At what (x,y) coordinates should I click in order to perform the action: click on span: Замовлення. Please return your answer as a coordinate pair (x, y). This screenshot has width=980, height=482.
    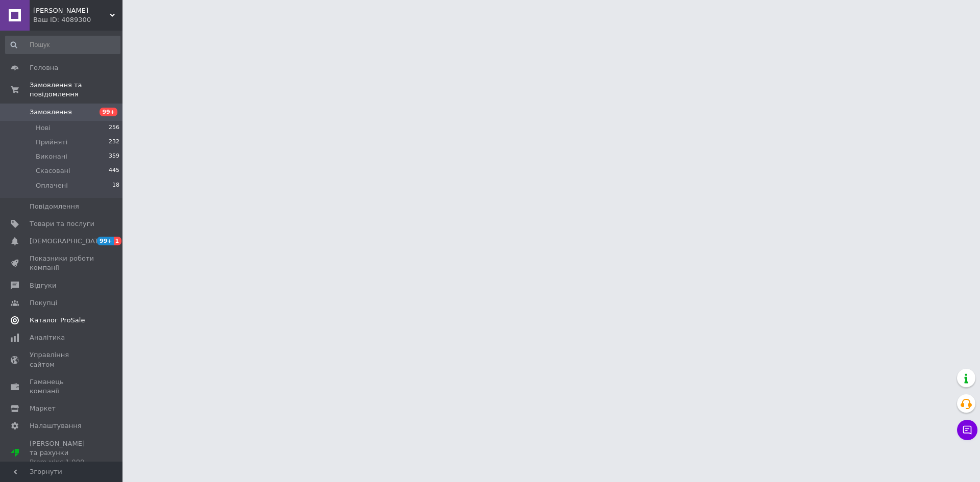
    Looking at the image, I should click on (50, 112).